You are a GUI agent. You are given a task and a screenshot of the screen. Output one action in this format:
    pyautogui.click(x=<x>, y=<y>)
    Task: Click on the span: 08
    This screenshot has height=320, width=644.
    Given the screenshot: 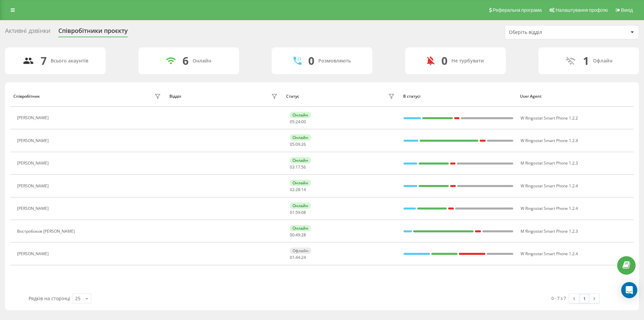 What is the action you would take?
    pyautogui.click(x=303, y=212)
    